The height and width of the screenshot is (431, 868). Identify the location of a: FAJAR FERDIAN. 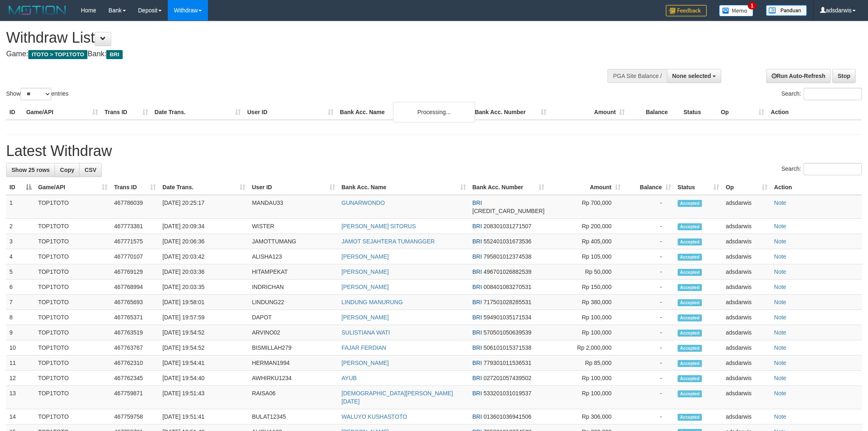
(364, 347).